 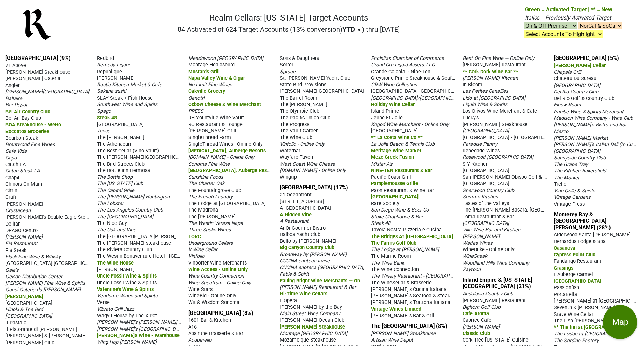 What do you see at coordinates (125, 289) in the screenshot?
I see `span: Valentine's Wine & Spirits` at bounding box center [125, 289].